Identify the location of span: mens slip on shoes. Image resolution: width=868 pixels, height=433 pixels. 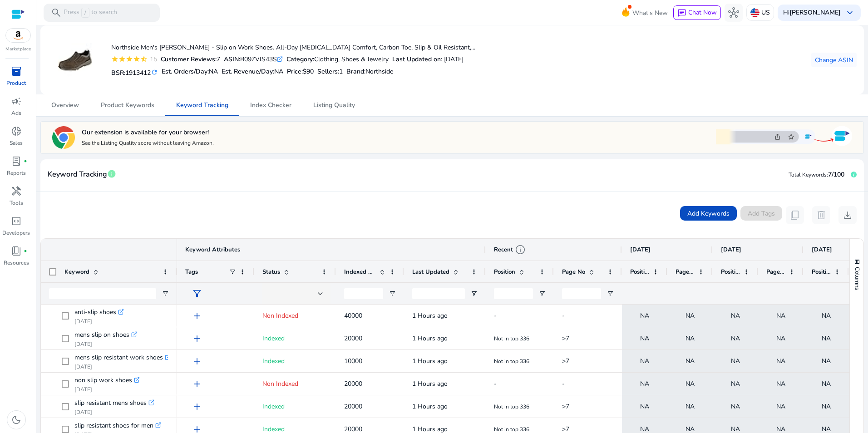
(102, 335).